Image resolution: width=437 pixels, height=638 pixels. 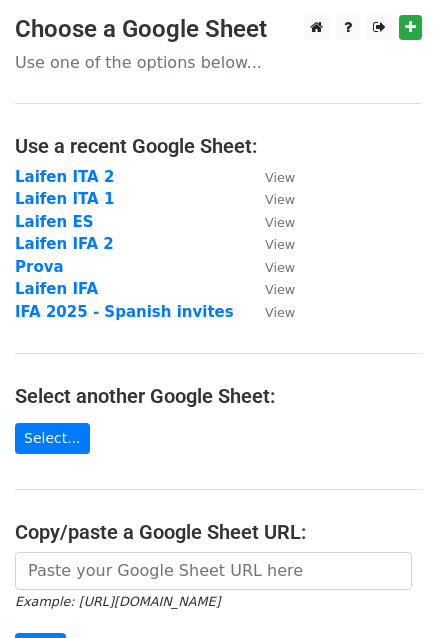 What do you see at coordinates (64, 177) in the screenshot?
I see `strong: Laifen ITA 2` at bounding box center [64, 177].